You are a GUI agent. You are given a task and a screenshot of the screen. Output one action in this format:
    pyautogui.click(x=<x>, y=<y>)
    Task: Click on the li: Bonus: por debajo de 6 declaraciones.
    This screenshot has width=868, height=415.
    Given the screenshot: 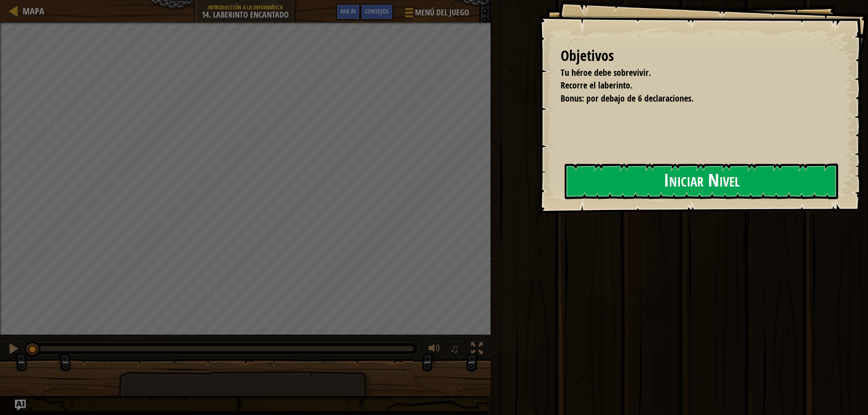 What is the action you would take?
    pyautogui.click(x=692, y=99)
    